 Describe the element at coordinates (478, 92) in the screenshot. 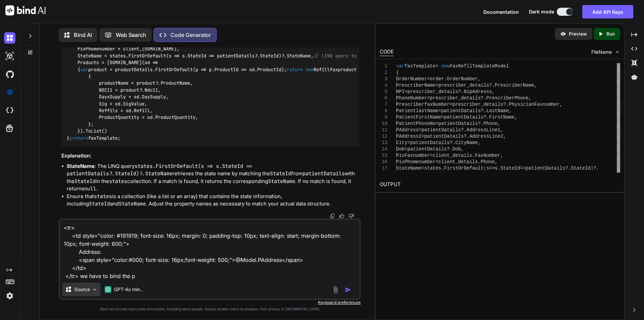

I see `span: NipAdresss` at that location.